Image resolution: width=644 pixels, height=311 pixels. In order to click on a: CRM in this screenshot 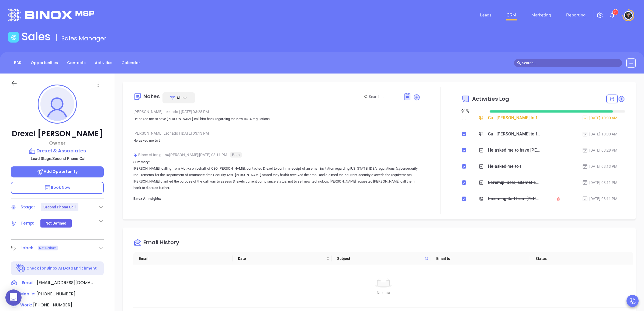, I will do `click(512, 15)`.